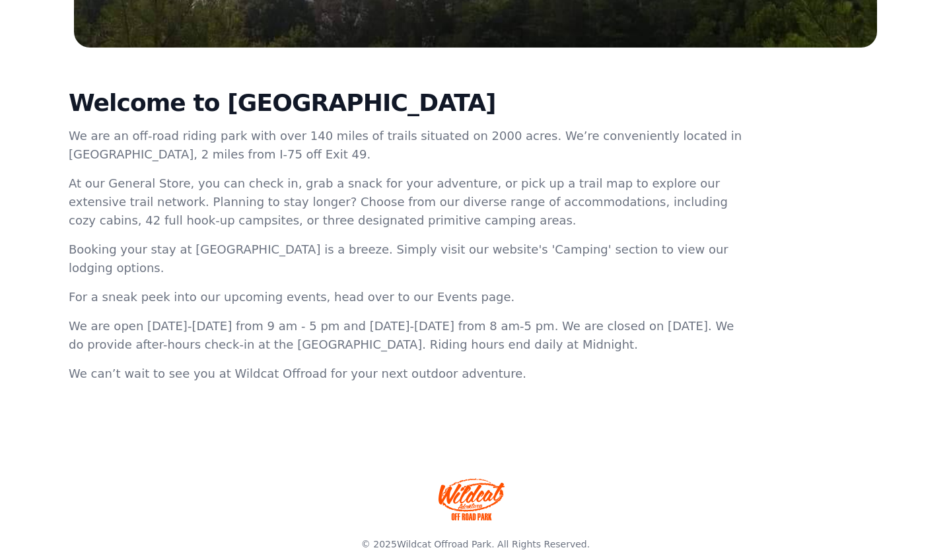  I want to click on p: We are an off-road riding park with over 140 miles of trails situated on 2000 acres. We’re conven..., so click(407, 145).